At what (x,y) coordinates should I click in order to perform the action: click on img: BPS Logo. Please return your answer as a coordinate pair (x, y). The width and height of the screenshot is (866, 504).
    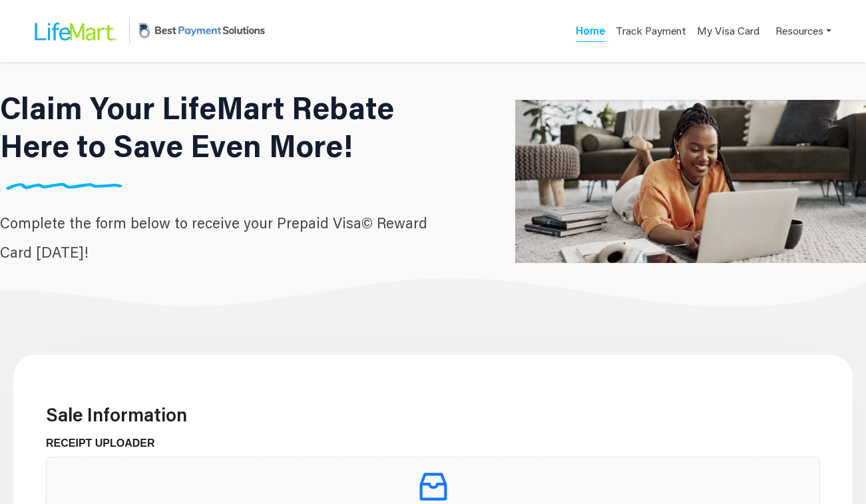
    Looking at the image, I should click on (202, 31).